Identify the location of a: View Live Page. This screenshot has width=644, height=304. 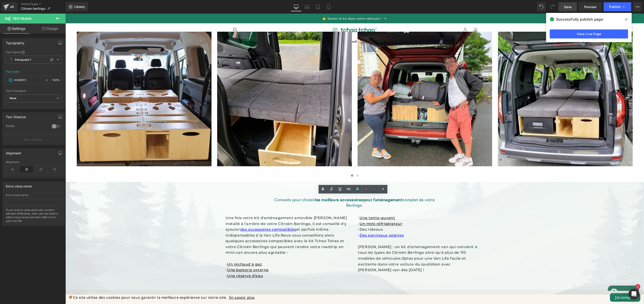
(589, 34).